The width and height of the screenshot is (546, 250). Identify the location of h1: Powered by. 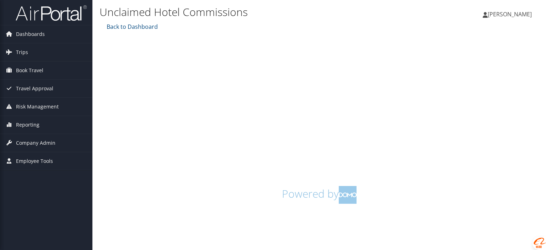
(319, 195).